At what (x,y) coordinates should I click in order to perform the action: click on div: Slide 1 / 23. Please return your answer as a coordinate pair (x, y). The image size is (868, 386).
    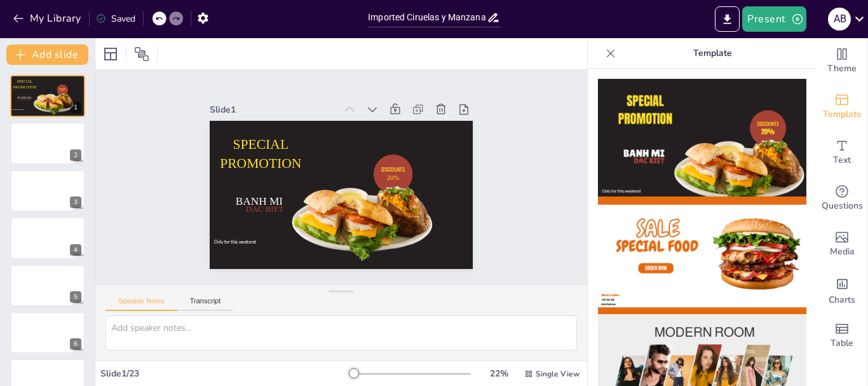
    Looking at the image, I should click on (225, 373).